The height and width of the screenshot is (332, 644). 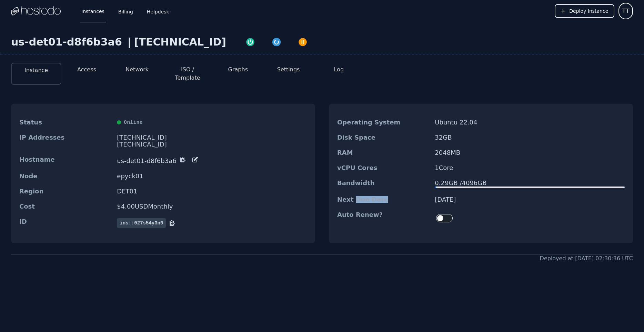 I want to click on dt: IP Addresses, so click(x=65, y=141).